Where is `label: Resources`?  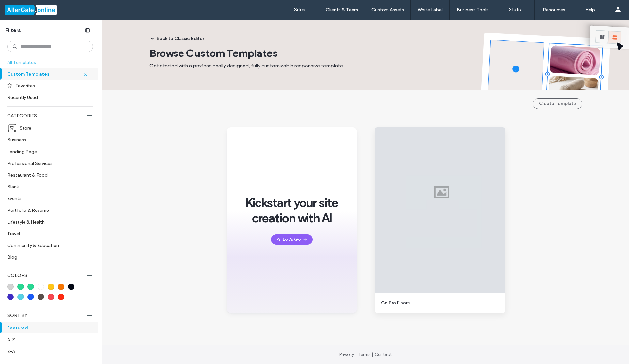 label: Resources is located at coordinates (553, 10).